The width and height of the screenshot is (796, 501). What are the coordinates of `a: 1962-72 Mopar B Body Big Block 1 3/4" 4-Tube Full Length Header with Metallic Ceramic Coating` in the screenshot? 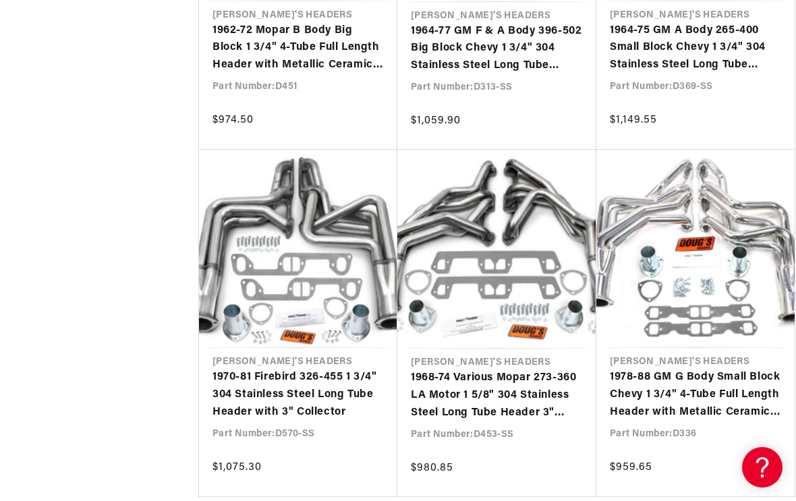 It's located at (298, 48).